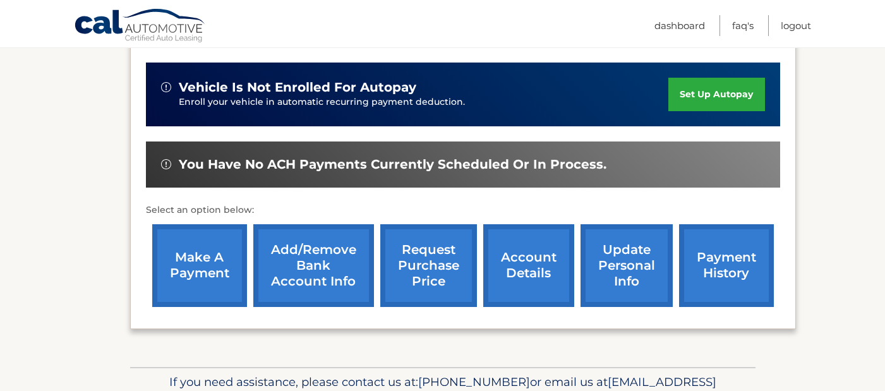 This screenshot has height=391, width=885. I want to click on a: set up autopay, so click(716, 94).